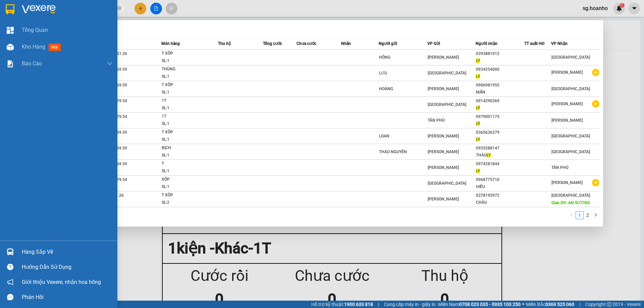 Image resolution: width=644 pixels, height=308 pixels. I want to click on img: solution-icon, so click(10, 64).